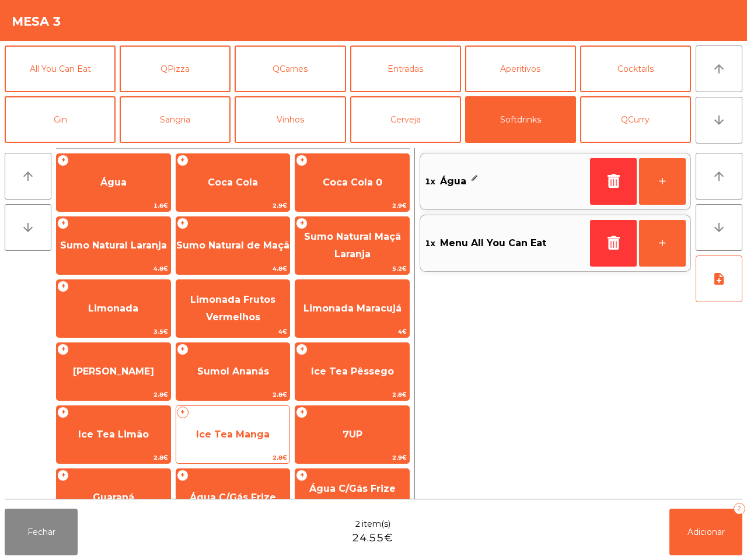 This screenshot has height=560, width=747. Describe the element at coordinates (113, 245) in the screenshot. I see `span: Sumo Natural Laranja` at that location.